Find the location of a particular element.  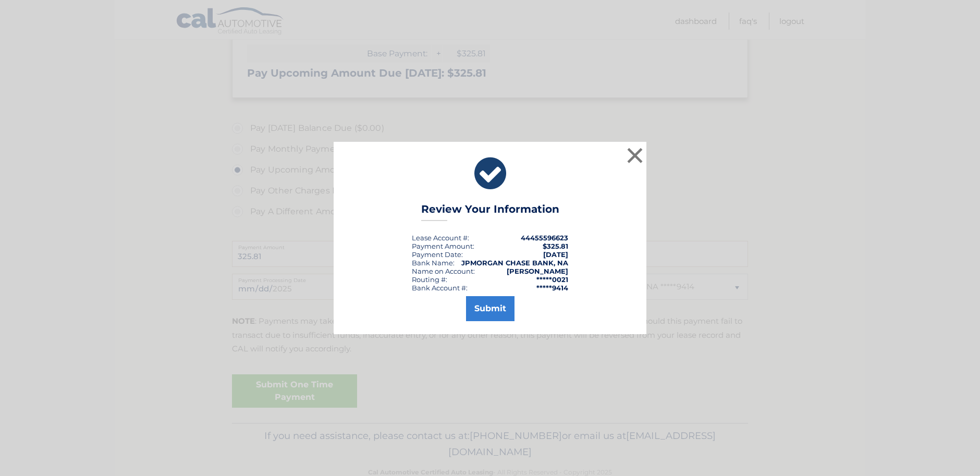

div: Payment Amount: is located at coordinates (443, 246).